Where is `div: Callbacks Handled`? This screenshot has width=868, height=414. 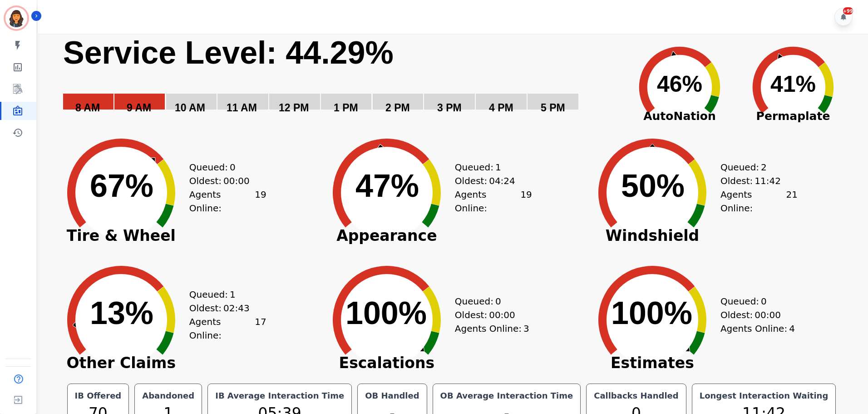
div: Callbacks Handled is located at coordinates (636, 395).